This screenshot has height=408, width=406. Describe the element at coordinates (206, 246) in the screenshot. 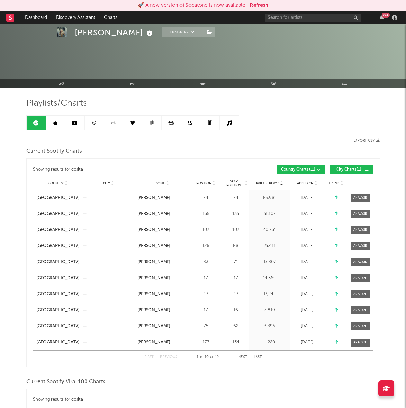

I see `div: 126` at that location.